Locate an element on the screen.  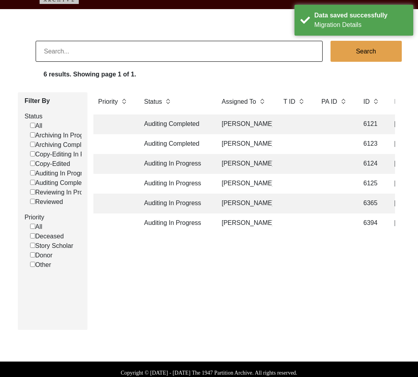
input: Copy-Edited is located at coordinates (32, 163).